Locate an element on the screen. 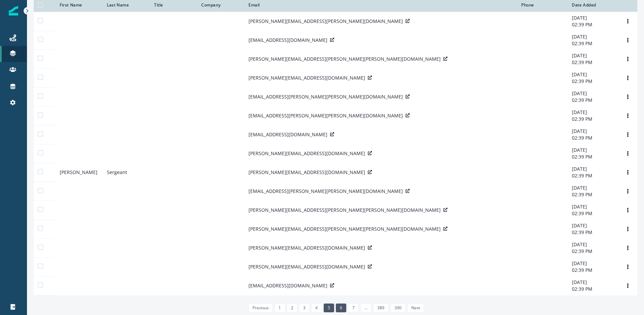 The image size is (644, 315). img: Inflection is located at coordinates (13, 11).